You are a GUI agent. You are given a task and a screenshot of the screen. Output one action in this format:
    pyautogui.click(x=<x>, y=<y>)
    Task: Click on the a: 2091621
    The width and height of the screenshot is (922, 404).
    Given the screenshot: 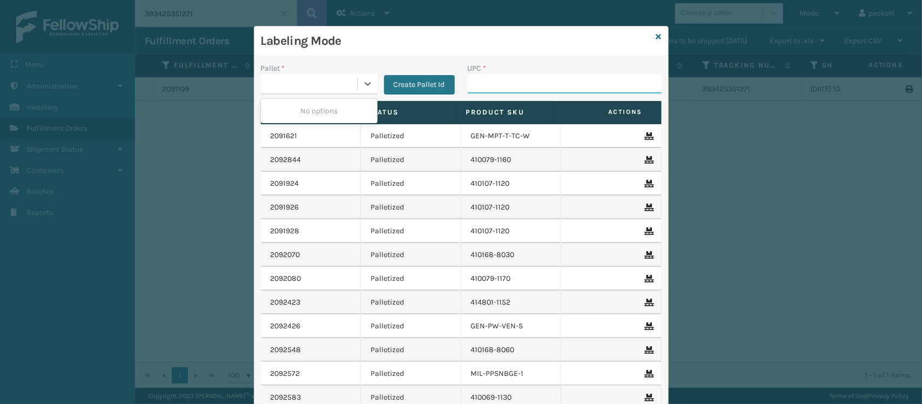 What is the action you would take?
    pyautogui.click(x=284, y=136)
    